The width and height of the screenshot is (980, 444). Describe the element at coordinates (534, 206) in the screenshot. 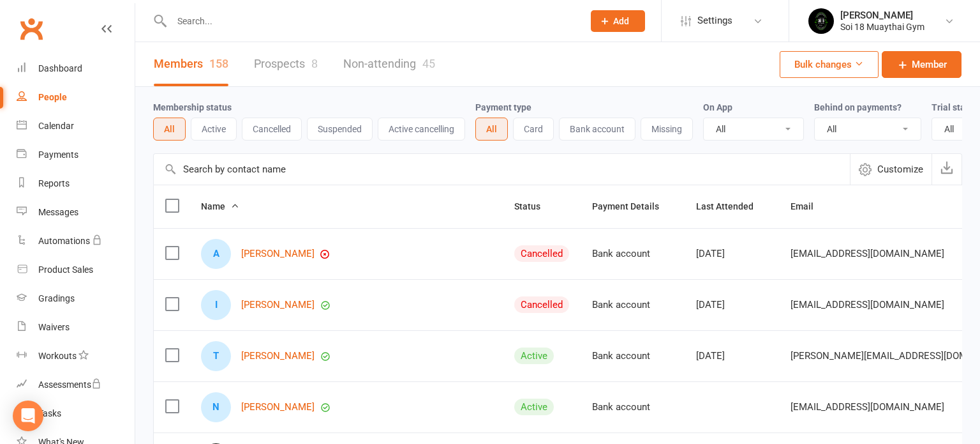

I see `button: Status` at that location.